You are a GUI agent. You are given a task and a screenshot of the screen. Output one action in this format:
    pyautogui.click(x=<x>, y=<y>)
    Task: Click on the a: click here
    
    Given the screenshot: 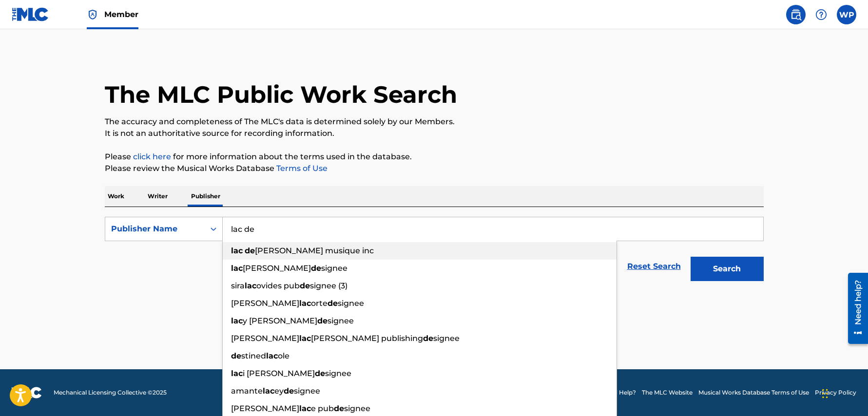 What is the action you would take?
    pyautogui.click(x=152, y=156)
    